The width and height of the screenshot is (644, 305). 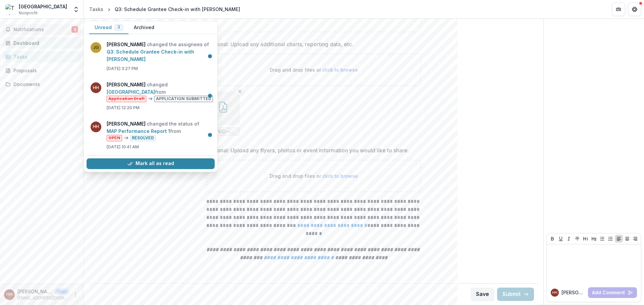 I want to click on button: Unread, so click(x=109, y=28).